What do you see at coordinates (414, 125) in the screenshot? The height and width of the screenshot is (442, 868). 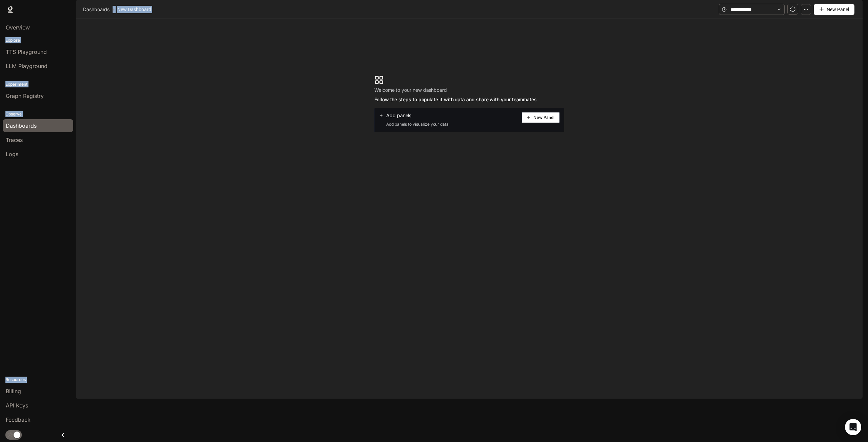 I see `span: Add panels to visualize your data` at bounding box center [414, 125].